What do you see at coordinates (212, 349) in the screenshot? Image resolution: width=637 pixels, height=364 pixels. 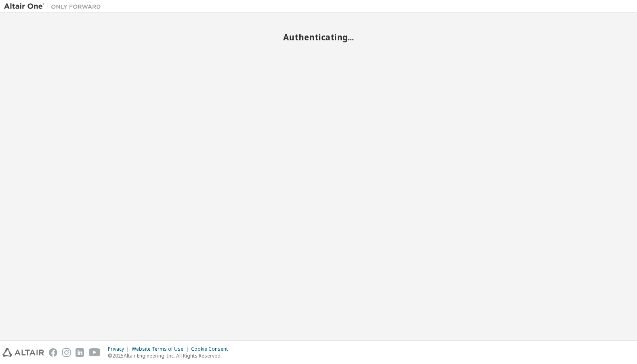 I see `div: Cookie Consent` at bounding box center [212, 349].